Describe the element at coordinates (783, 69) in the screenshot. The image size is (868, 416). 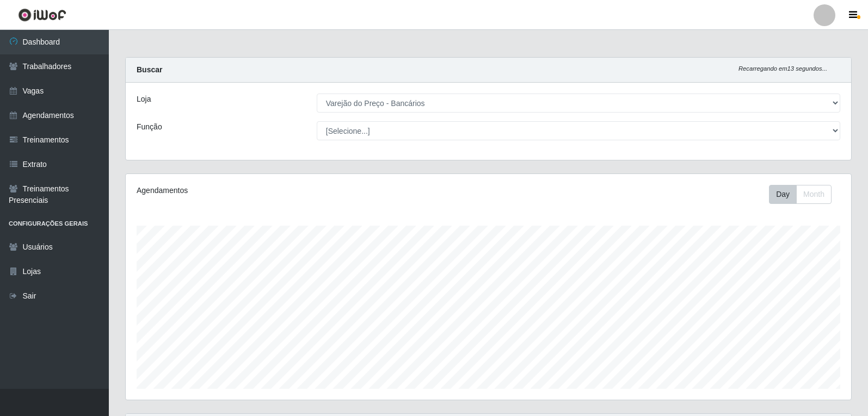
I see `i: Recarregando em 13 segundos...` at that location.